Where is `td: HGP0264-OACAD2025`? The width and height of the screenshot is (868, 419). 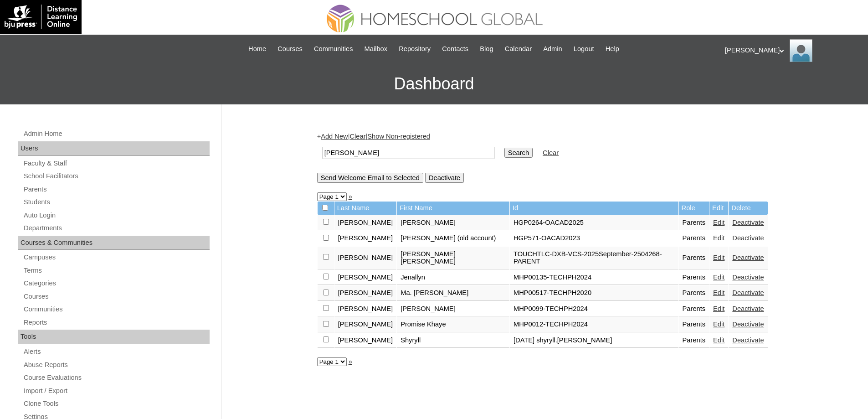 td: HGP0264-OACAD2025 is located at coordinates (594, 223).